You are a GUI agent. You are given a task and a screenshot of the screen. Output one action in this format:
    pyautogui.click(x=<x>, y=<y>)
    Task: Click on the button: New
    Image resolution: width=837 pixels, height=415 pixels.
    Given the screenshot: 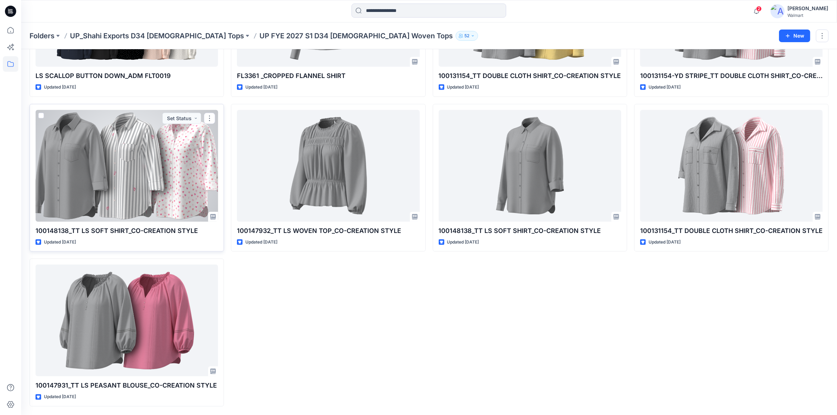 What is the action you would take?
    pyautogui.click(x=795, y=36)
    